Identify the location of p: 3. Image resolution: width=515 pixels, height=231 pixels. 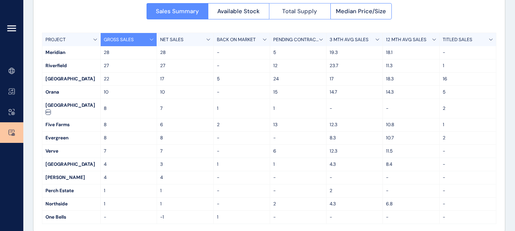
(185, 164).